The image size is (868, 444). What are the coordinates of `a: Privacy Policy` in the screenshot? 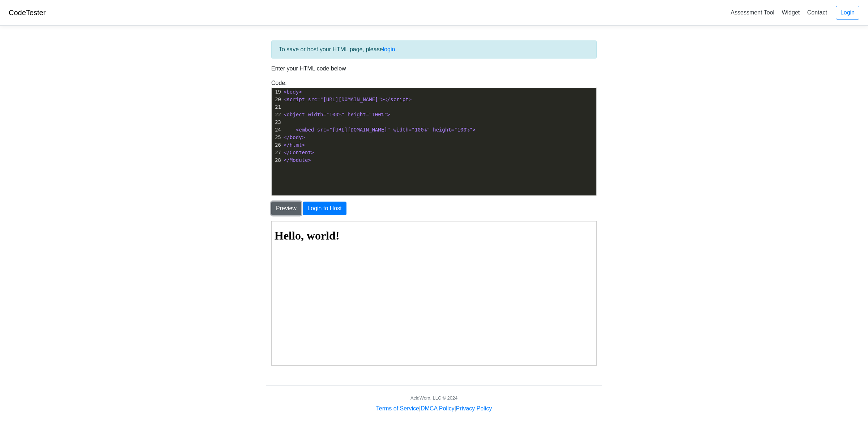 It's located at (474, 408).